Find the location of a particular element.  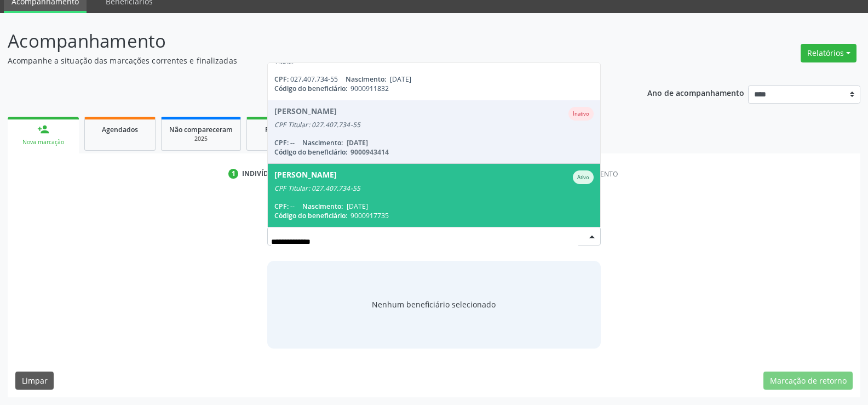

div: person_add is located at coordinates (44, 129).